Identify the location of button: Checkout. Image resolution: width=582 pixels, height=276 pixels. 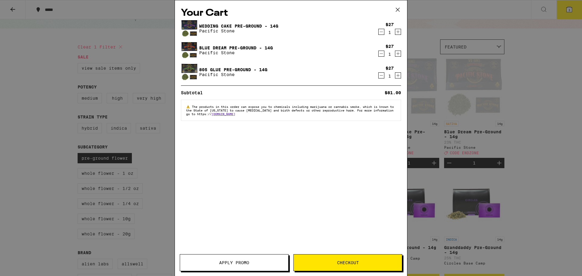
(348, 263).